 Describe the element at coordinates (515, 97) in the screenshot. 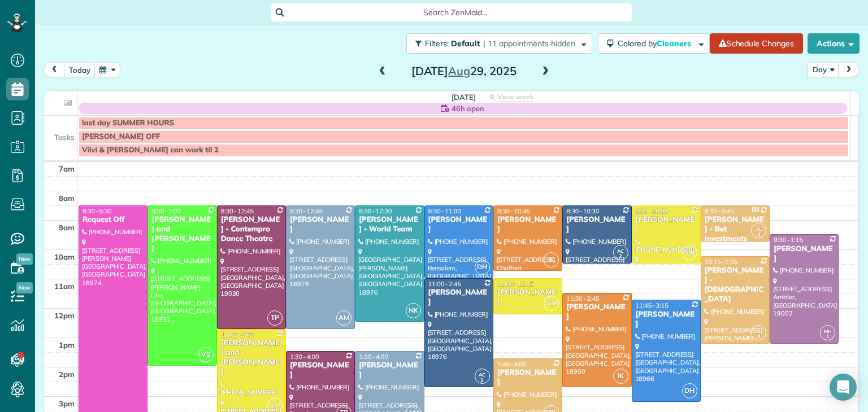

I see `span: View week` at that location.